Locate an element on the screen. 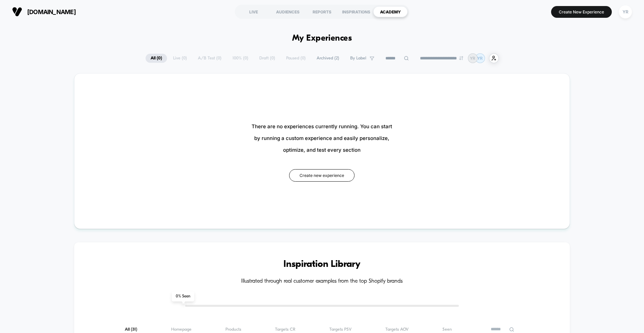 This screenshot has height=333, width=644. h1: My Experiences is located at coordinates (322, 38).